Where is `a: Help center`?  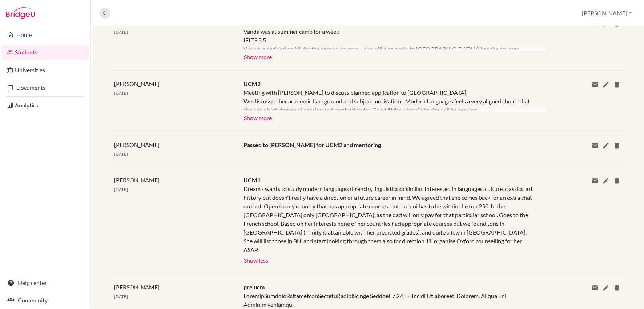
a: Help center is located at coordinates (45, 283).